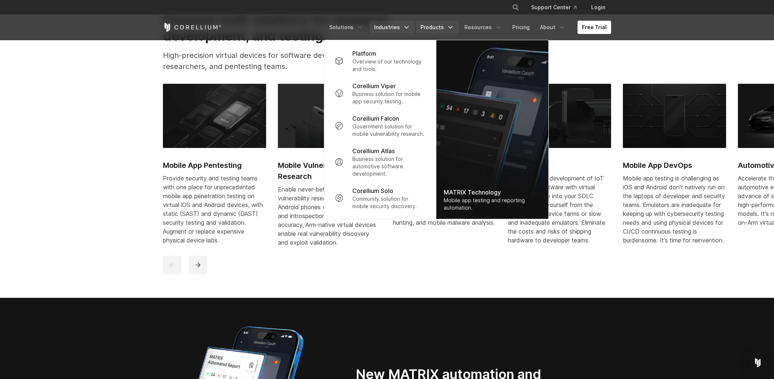 This screenshot has height=379, width=774. I want to click on a: MATRIX Technology Mobile app testing and reporting automation., so click(493, 129).